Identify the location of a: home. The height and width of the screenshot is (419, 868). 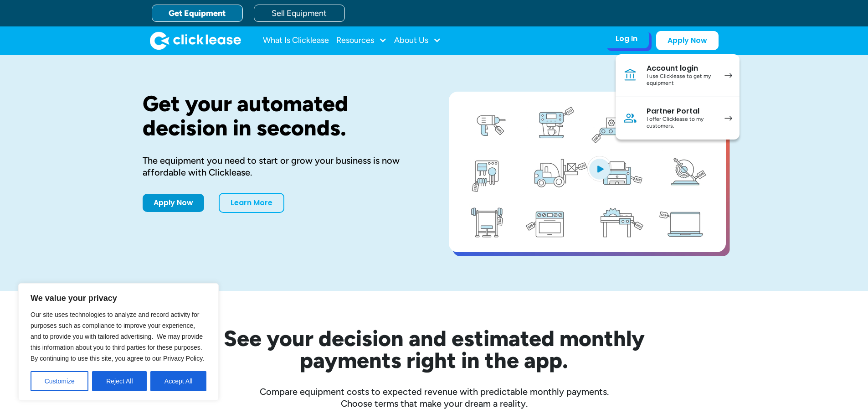
(195, 41).